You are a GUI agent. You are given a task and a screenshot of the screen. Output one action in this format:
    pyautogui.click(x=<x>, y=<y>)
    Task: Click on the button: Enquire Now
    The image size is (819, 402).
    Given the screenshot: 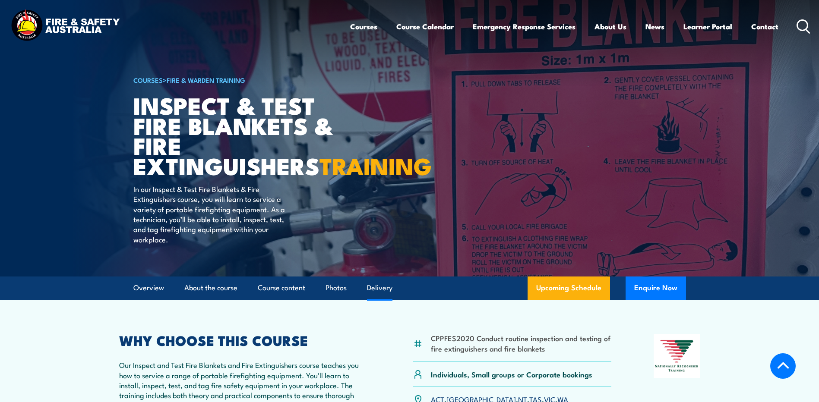 What is the action you would take?
    pyautogui.click(x=656, y=288)
    